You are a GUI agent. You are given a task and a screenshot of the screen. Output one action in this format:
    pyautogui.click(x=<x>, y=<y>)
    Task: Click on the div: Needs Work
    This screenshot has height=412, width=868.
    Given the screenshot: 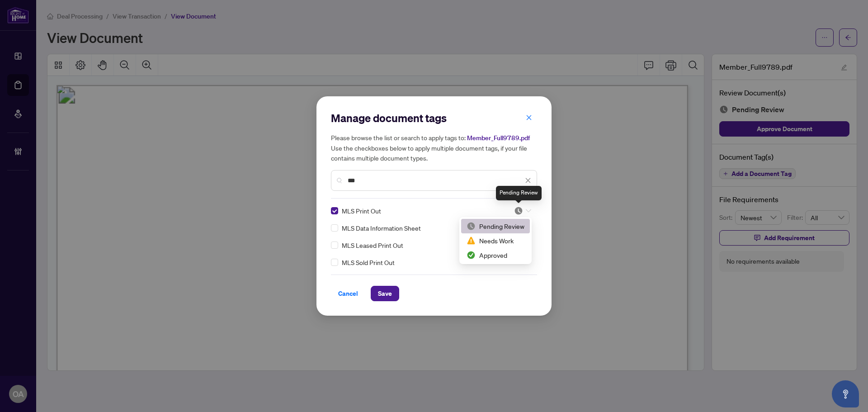 What is the action you would take?
    pyautogui.click(x=495, y=241)
    